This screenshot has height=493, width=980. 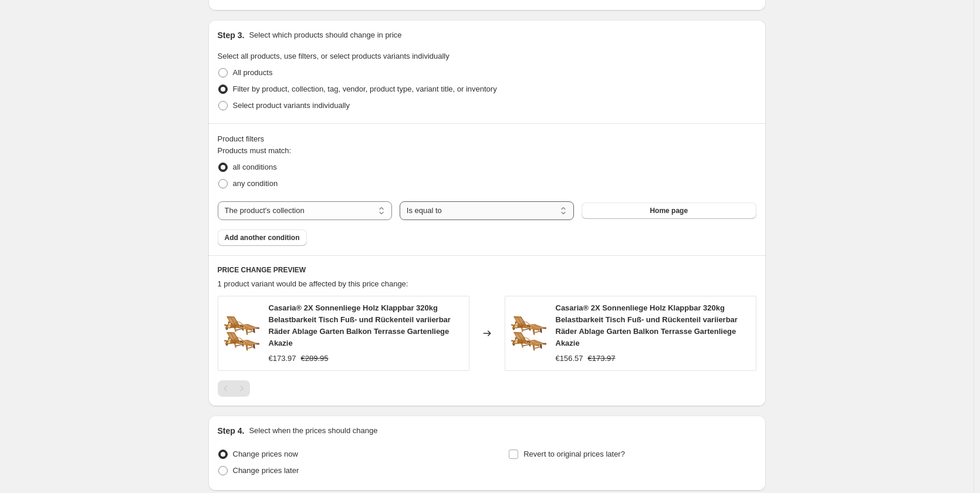 What do you see at coordinates (602, 358) in the screenshot?
I see `strike: €173.97` at bounding box center [602, 358].